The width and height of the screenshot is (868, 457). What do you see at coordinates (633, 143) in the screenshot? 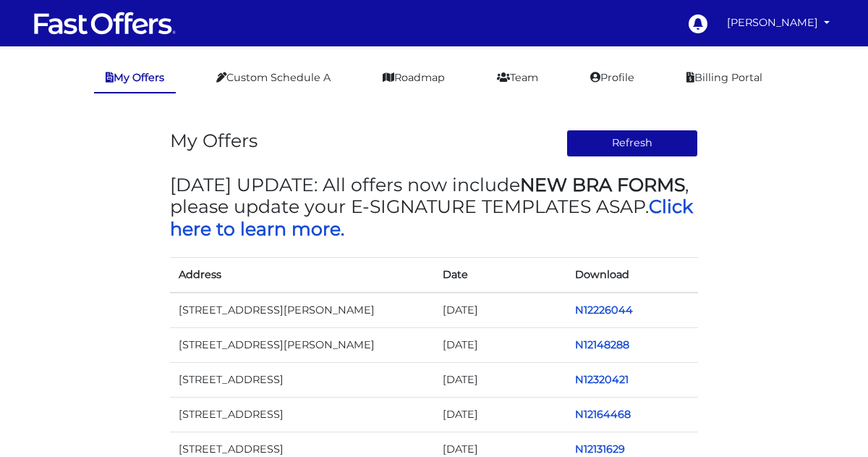
I see `button: Refresh` at bounding box center [633, 143].